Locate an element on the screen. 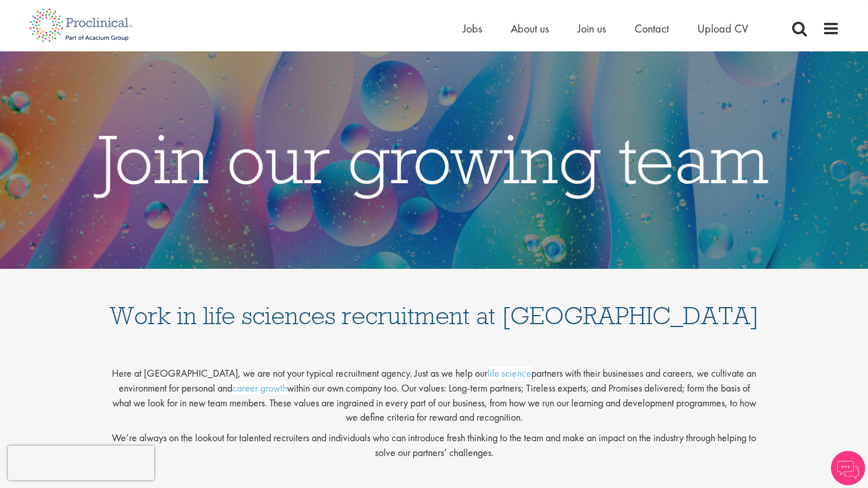  a: About us is located at coordinates (530, 28).